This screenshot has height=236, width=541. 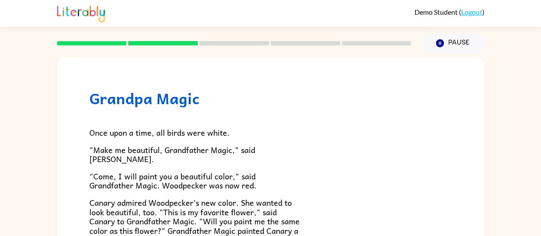 I want to click on img: Literably, so click(x=81, y=13).